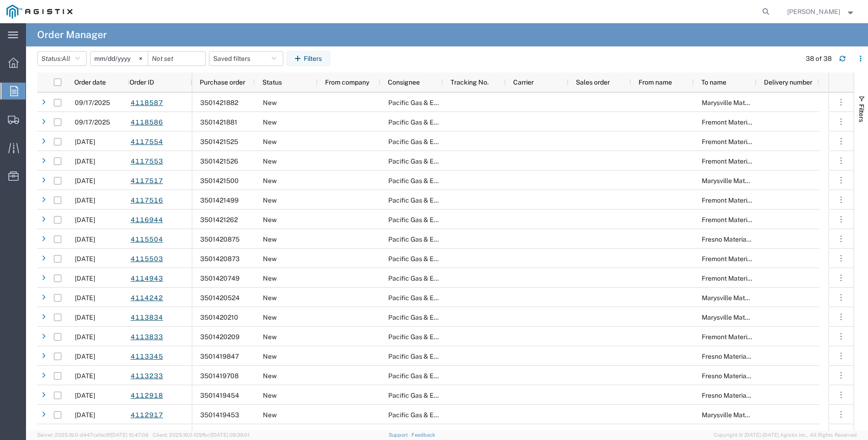 The image size is (868, 440). What do you see at coordinates (93, 435) in the screenshot?
I see `span: Server: 2025.19.0-d447cefac8f` at bounding box center [93, 435].